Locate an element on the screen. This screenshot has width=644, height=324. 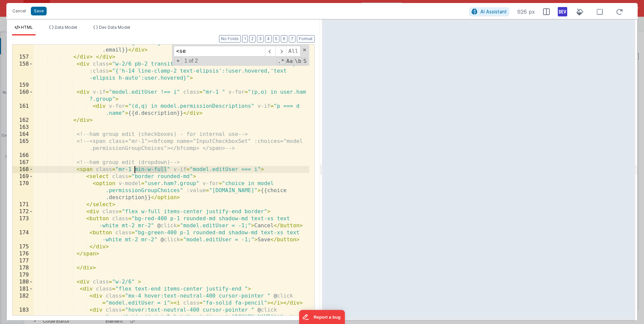
div: 166 is located at coordinates (23, 155).